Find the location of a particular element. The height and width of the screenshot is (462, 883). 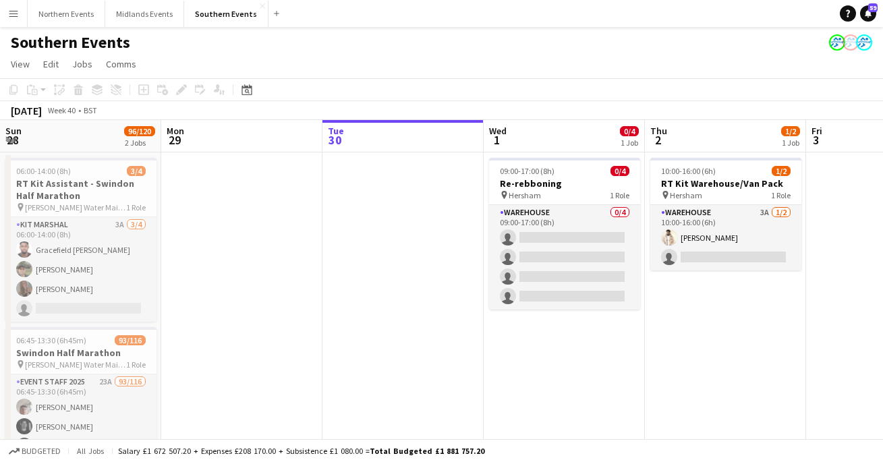

span: View is located at coordinates (20, 64).